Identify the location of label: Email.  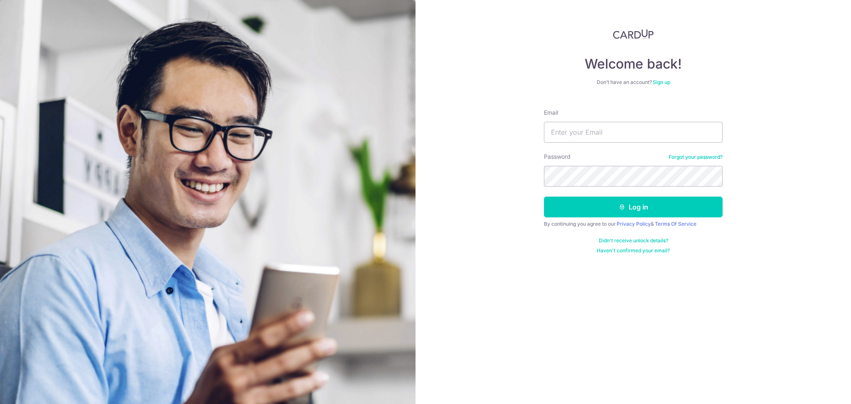
(551, 113).